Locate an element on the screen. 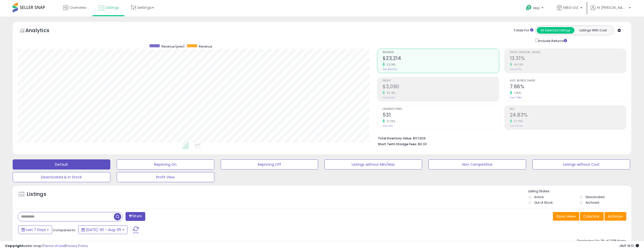 This screenshot has width=644, height=251. span: Last 7 Days is located at coordinates (36, 230).